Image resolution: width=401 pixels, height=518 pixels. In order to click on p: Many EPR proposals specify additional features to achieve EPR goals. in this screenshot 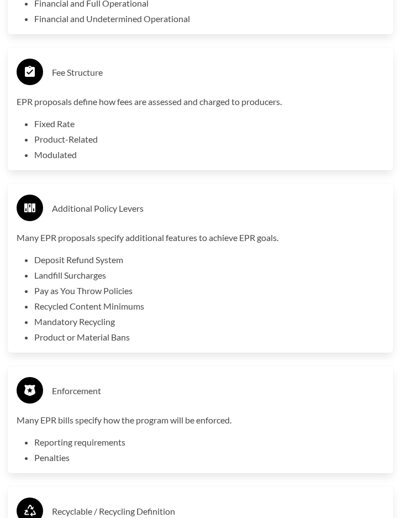, I will do `click(201, 238)`.